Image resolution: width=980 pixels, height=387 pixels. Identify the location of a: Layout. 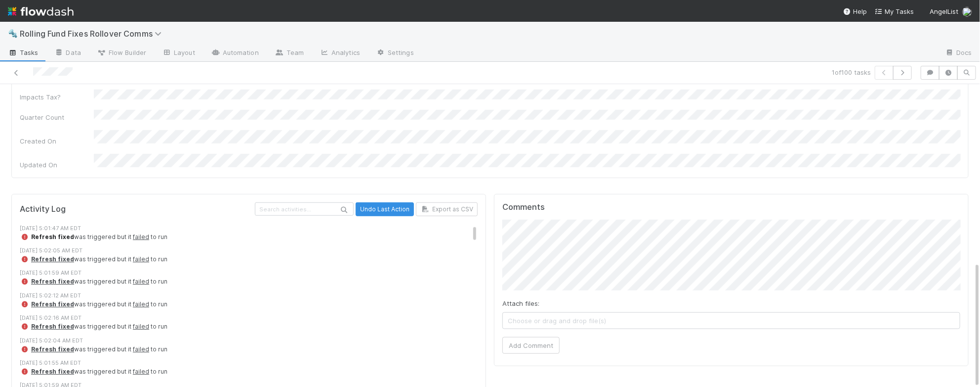
(178, 54).